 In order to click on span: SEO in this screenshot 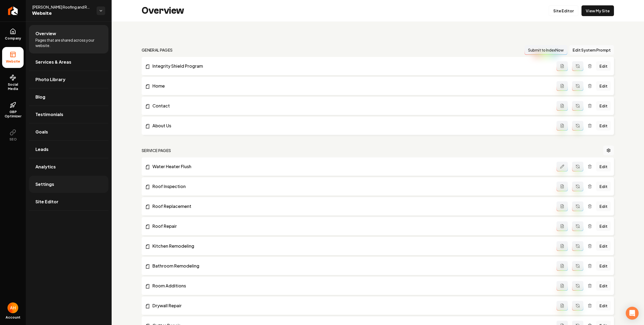, I will do `click(13, 140)`.